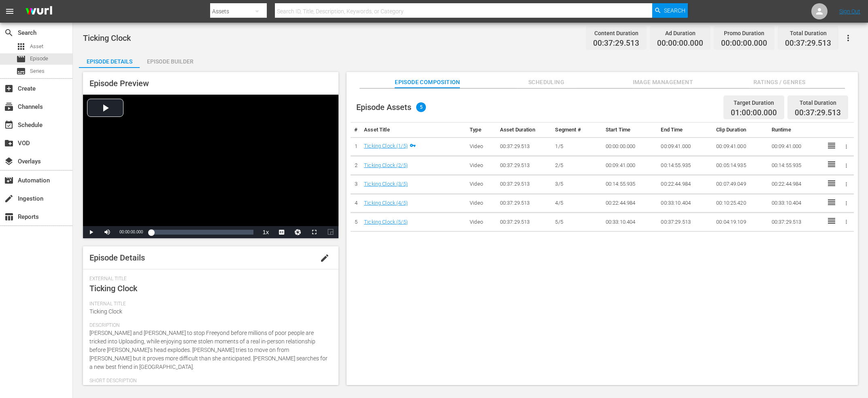  Describe the element at coordinates (211, 166) in the screenshot. I see `div: Video Player` at that location.